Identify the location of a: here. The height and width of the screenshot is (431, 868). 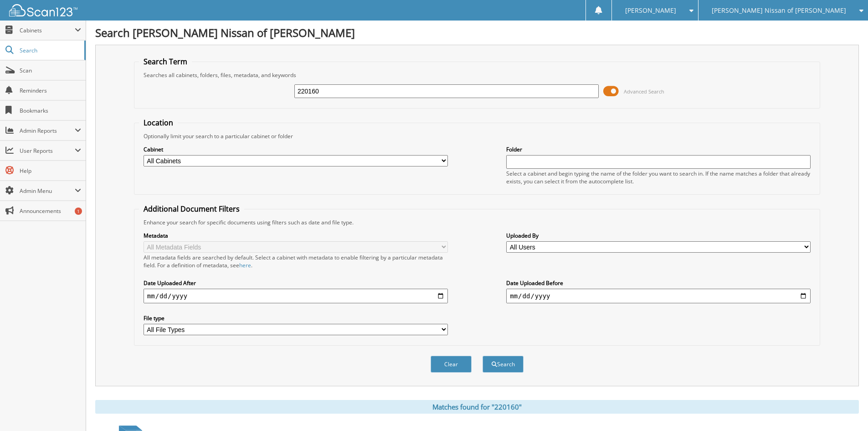
(245, 265).